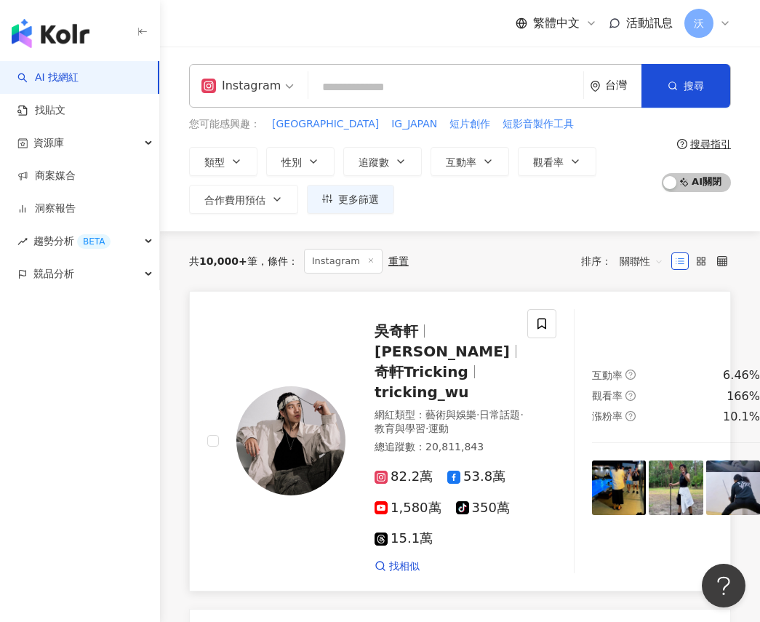 The height and width of the screenshot is (622, 760). I want to click on span: 追蹤數, so click(374, 162).